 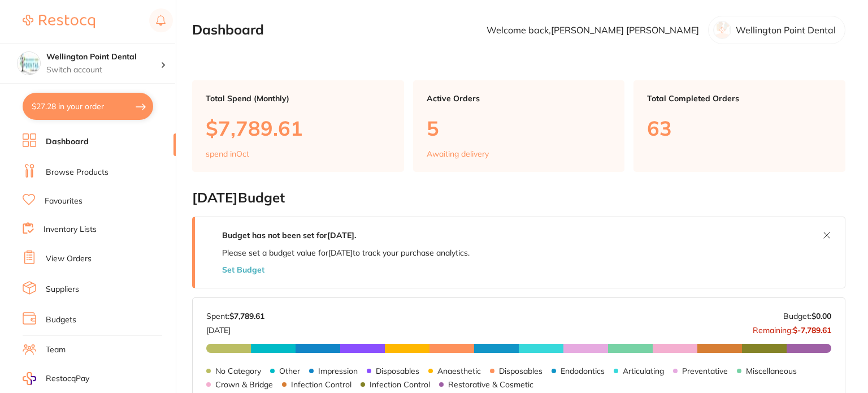 I want to click on a: View Orders, so click(x=68, y=259).